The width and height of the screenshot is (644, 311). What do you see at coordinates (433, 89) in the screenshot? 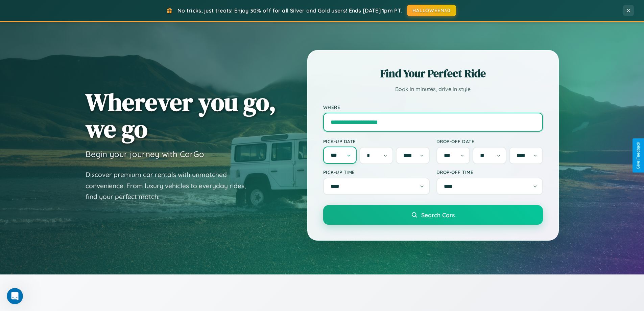
I see `p: Book in minutes, drive in style` at bounding box center [433, 89].